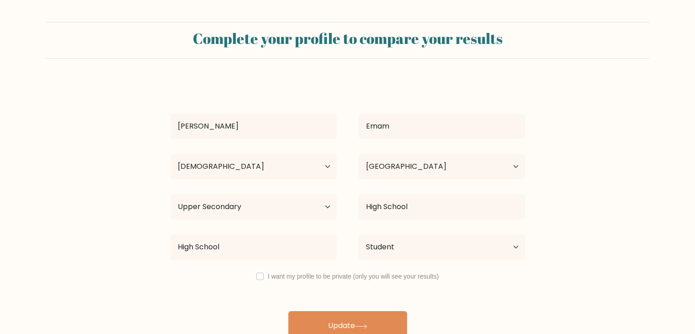  Describe the element at coordinates (353, 276) in the screenshot. I see `label: I want my profile to be private (only you will see your results)` at that location.